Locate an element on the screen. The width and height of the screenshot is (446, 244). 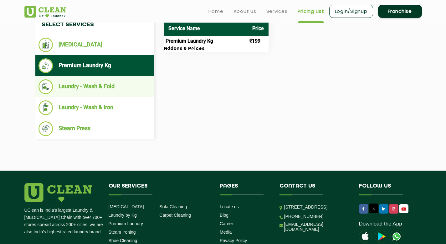
h4: Select Services is located at coordinates (95, 25).